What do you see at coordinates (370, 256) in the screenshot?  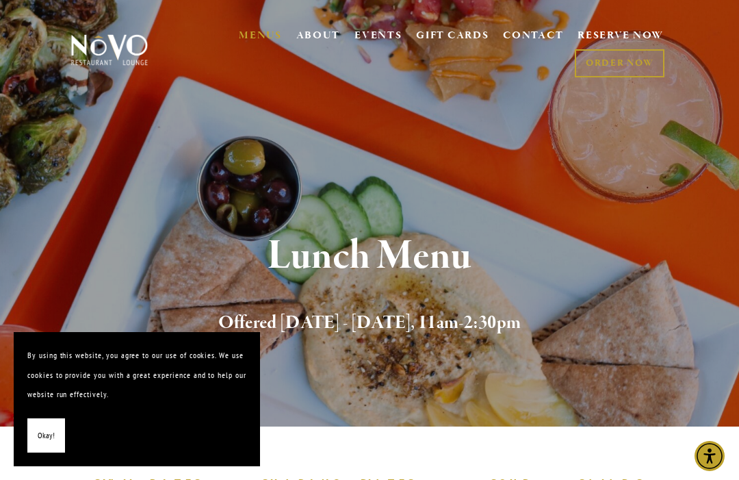 I see `h1: Lunch Menu` at bounding box center [370, 256].